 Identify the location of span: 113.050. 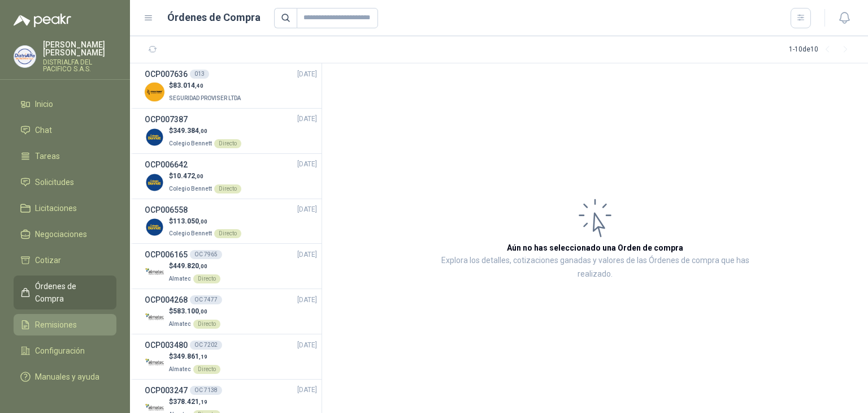
(190, 221).